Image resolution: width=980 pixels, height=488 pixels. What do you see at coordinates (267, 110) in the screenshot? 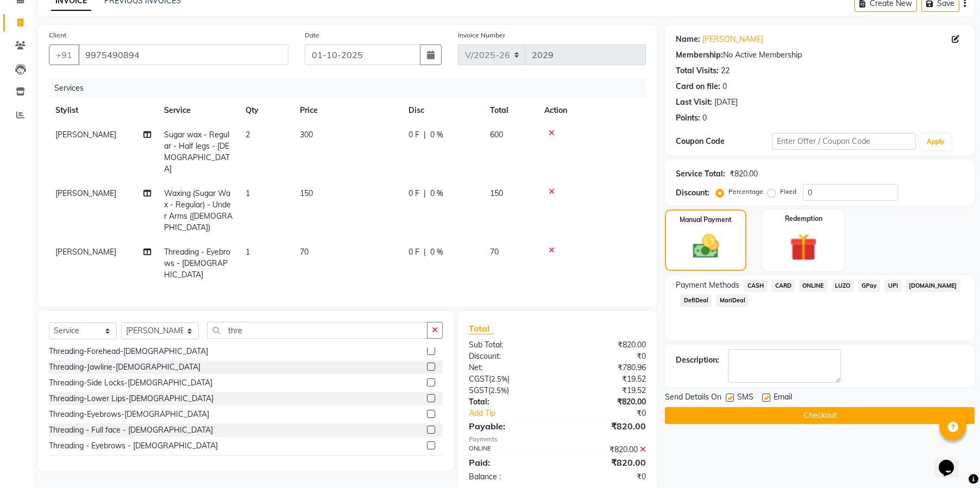
I see `th: Qty` at bounding box center [267, 110].